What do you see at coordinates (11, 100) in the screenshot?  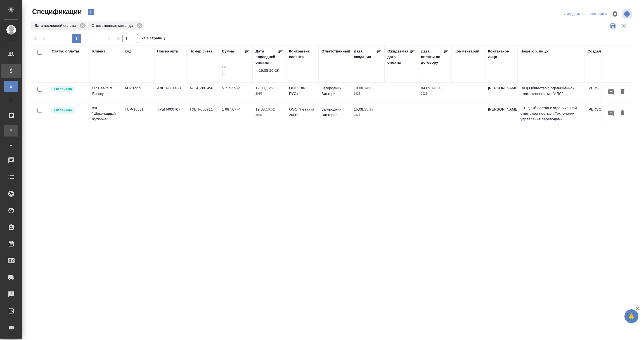 I see `a: П` at bounding box center [11, 100].